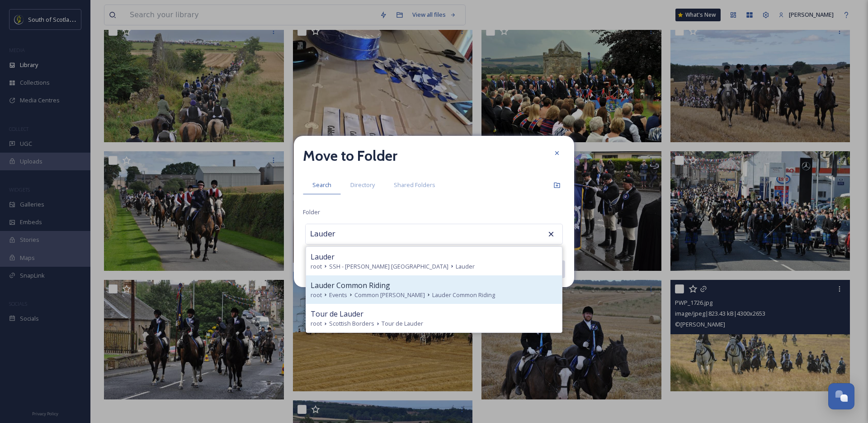 The width and height of the screenshot is (868, 423). What do you see at coordinates (363, 185) in the screenshot?
I see `span: Directory` at bounding box center [363, 185].